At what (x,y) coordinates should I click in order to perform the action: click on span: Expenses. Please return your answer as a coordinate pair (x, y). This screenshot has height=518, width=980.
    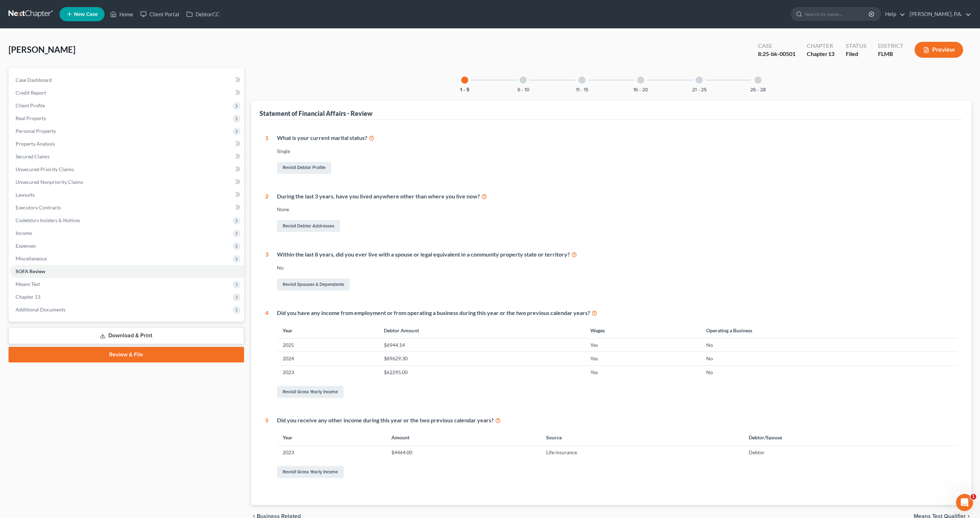
    Looking at the image, I should click on (25, 245).